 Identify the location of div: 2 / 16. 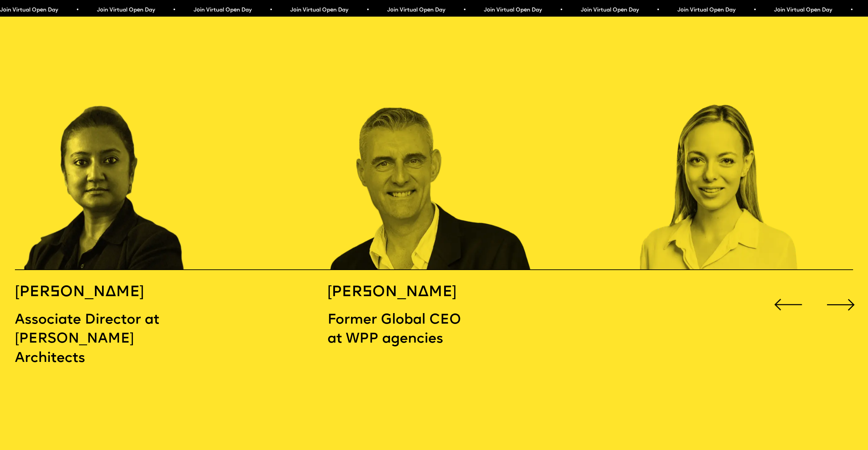
(119, 148).